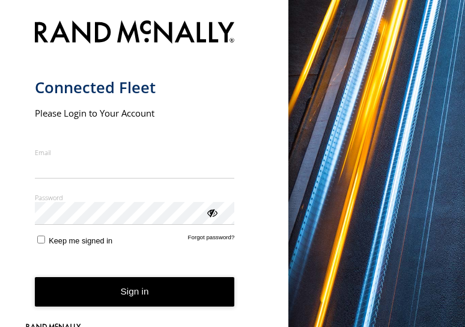 The height and width of the screenshot is (327, 465). What do you see at coordinates (135, 197) in the screenshot?
I see `label: Password` at bounding box center [135, 197].